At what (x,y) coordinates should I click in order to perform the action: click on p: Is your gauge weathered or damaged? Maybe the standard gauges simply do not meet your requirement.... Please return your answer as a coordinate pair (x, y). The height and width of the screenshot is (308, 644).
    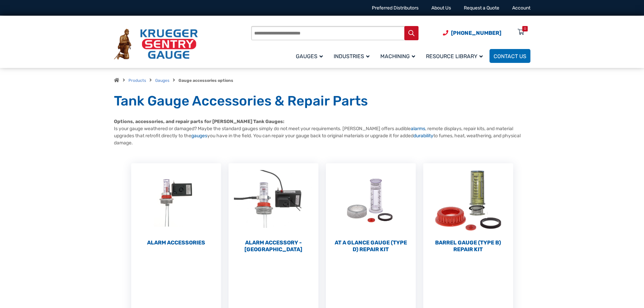
    Looking at the image, I should click on (322, 132).